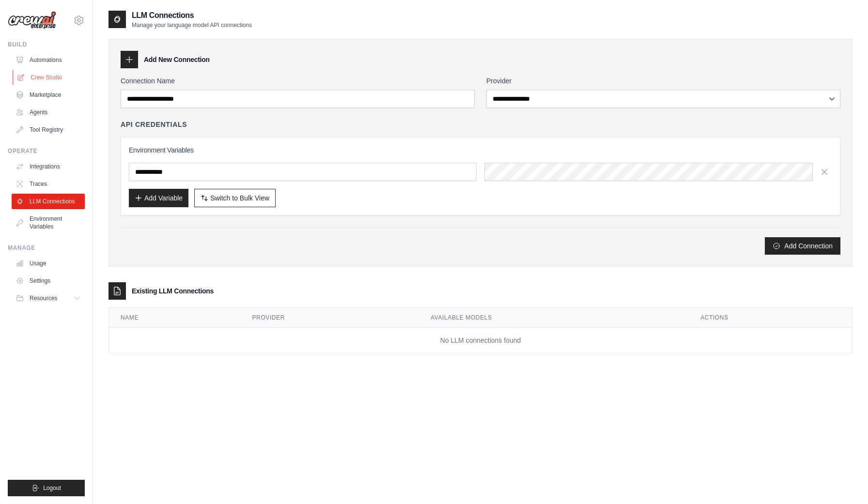  I want to click on a: Traces, so click(48, 184).